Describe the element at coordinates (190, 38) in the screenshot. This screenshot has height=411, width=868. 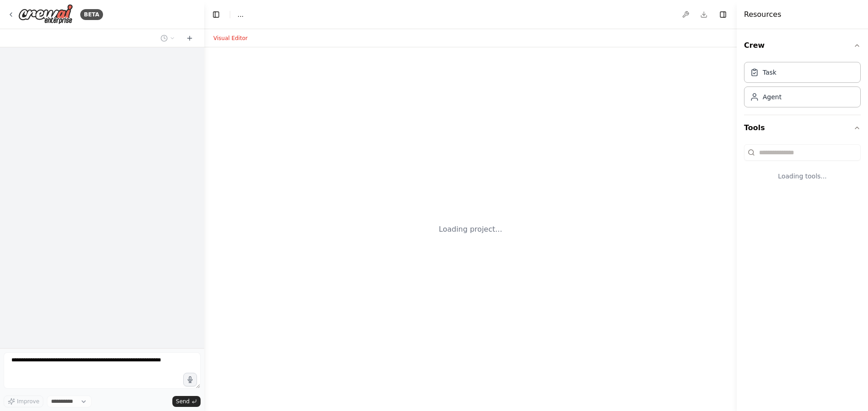
I see `button: Start a new chat` at that location.